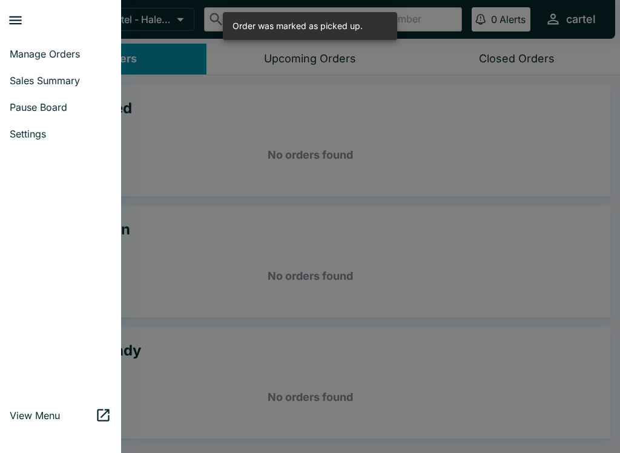 The image size is (620, 453). Describe the element at coordinates (52, 415) in the screenshot. I see `span: View Menu` at that location.